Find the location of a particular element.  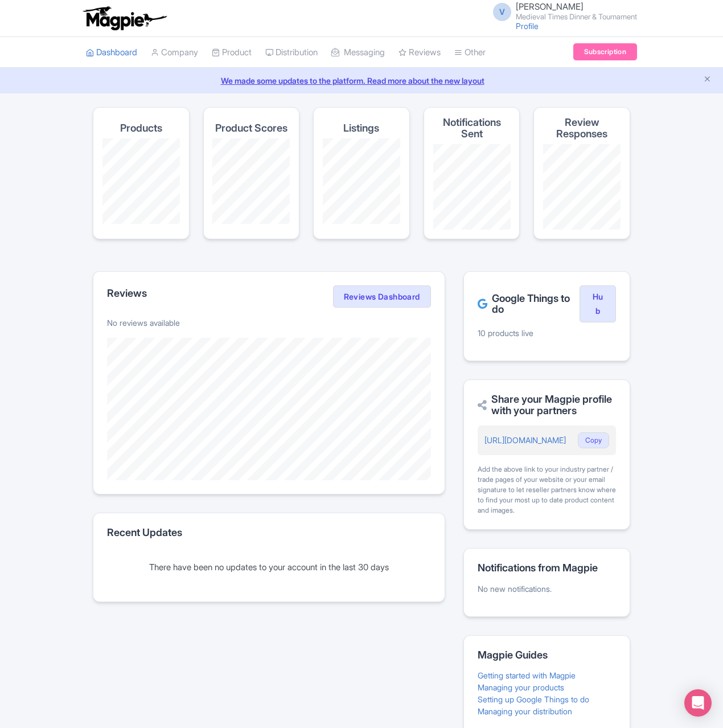

a: Setting up Google Things to do is located at coordinates (533, 699).